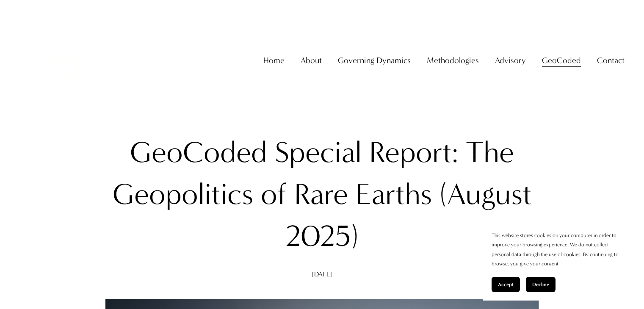 This screenshot has width=644, height=309. Describe the element at coordinates (541, 285) in the screenshot. I see `button: Decline` at that location.